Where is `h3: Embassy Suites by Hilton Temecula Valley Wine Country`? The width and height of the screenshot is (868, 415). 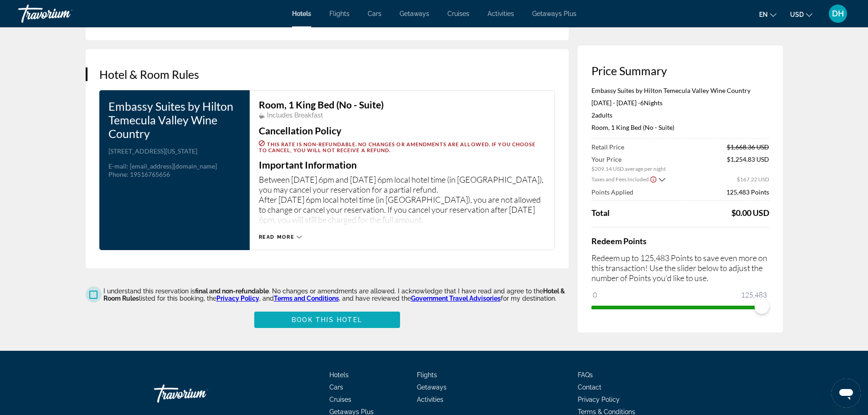 h3: Embassy Suites by Hilton Temecula Valley Wine Country is located at coordinates (174, 120).